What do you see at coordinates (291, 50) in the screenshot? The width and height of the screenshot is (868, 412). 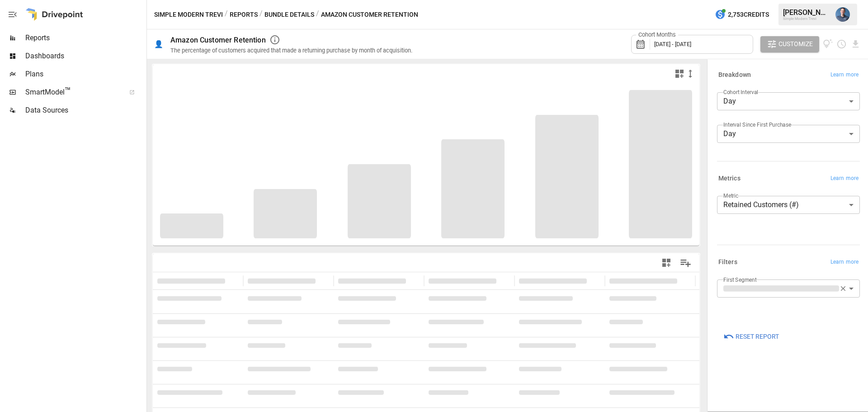 I see `div: The percentage of customers acquired that made a returning purchase by month of acquisition.` at bounding box center [291, 50].